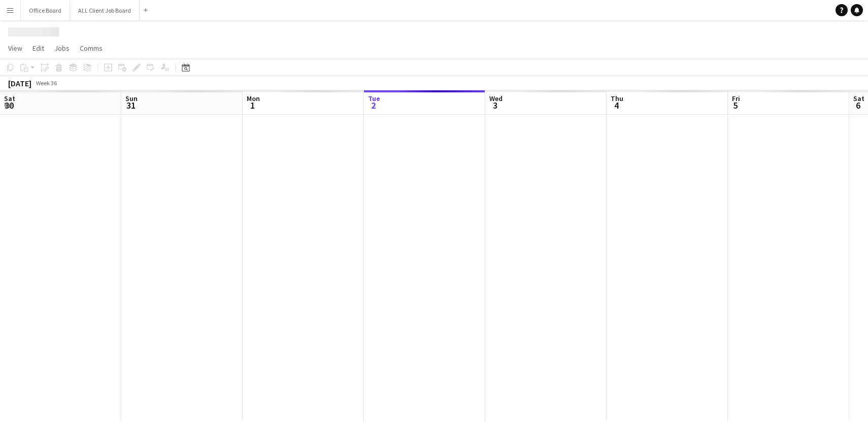 The height and width of the screenshot is (438, 868). I want to click on a: Edit, so click(38, 48).